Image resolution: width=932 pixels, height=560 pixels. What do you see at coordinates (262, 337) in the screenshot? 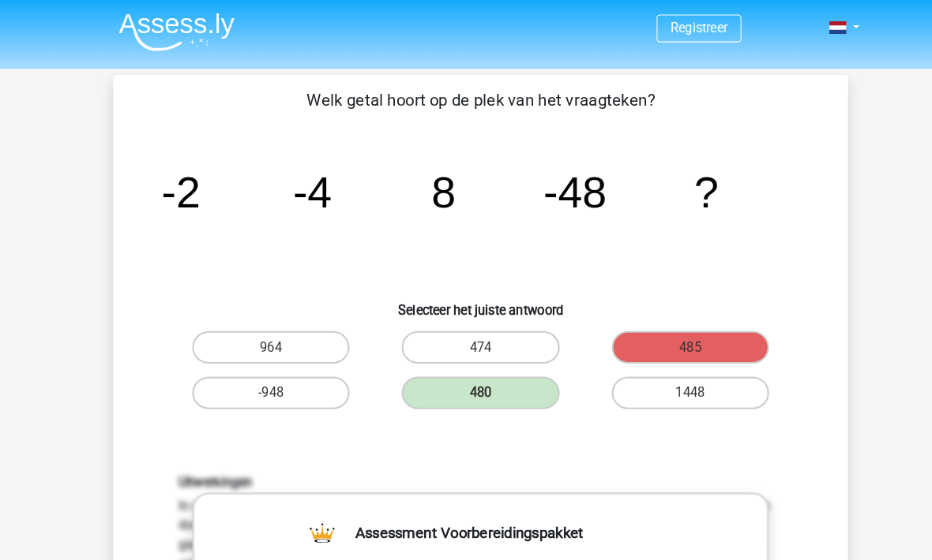
I see `label: 964` at bounding box center [262, 337].